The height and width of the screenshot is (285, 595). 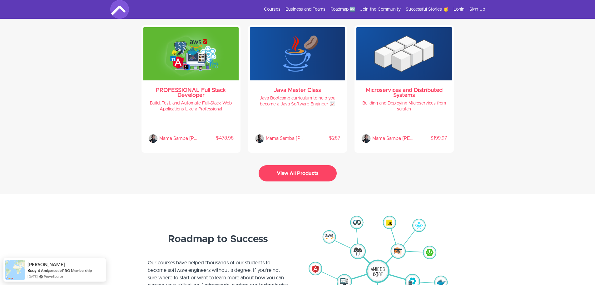 What do you see at coordinates (66, 270) in the screenshot?
I see `a: Amigoscode PRO Membership` at bounding box center [66, 270].